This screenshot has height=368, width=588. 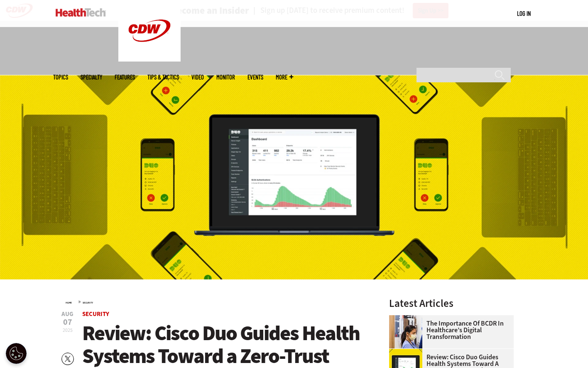 What do you see at coordinates (91, 77) in the screenshot?
I see `span: Specialty` at bounding box center [91, 77].